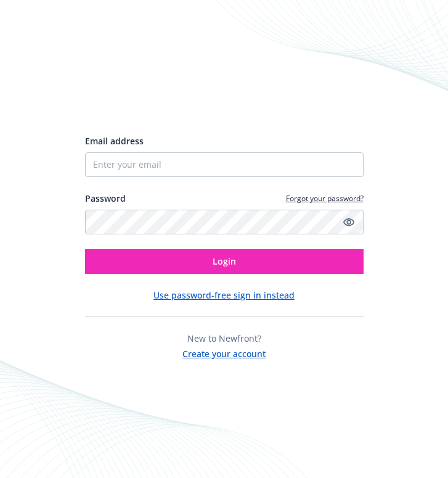 This screenshot has width=448, height=478. I want to click on span: Email address, so click(114, 141).